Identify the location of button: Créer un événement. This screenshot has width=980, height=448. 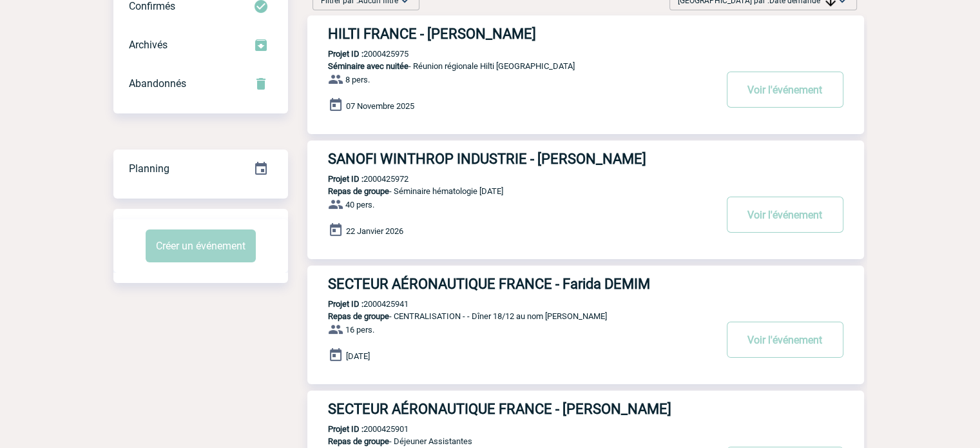
(200, 246).